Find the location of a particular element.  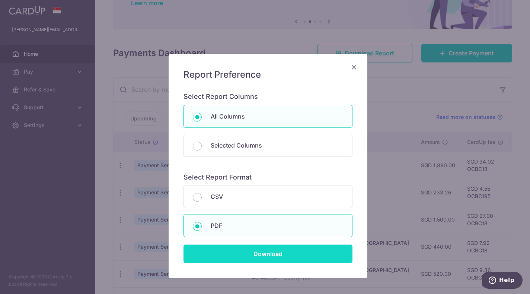

h5: Report Preference is located at coordinates (268, 75).